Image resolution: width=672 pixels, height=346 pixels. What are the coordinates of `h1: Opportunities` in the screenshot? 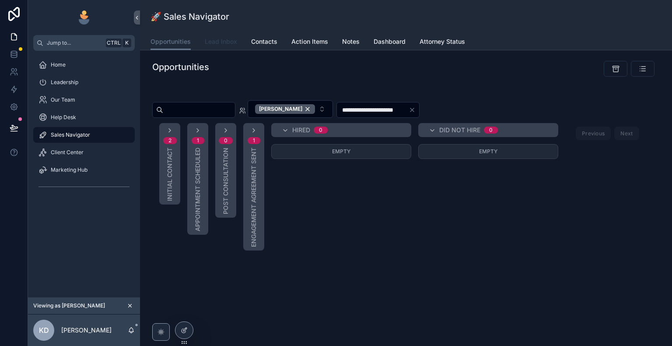 It's located at (181, 67).